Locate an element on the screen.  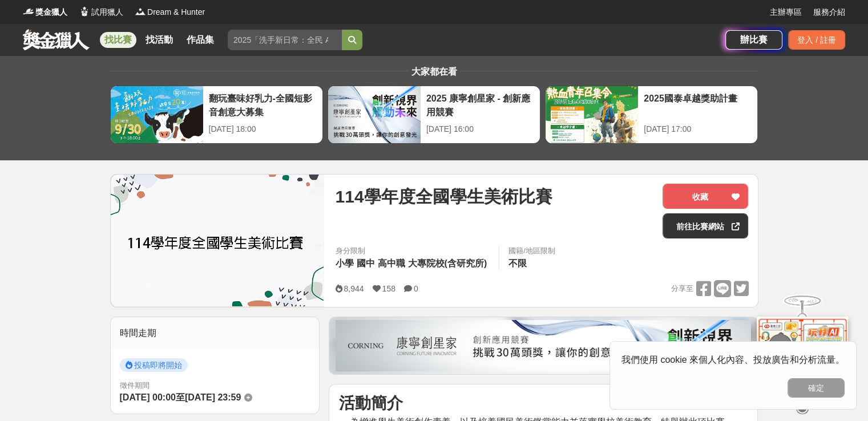
div: 國籍/地區限制 is located at coordinates (532, 252).